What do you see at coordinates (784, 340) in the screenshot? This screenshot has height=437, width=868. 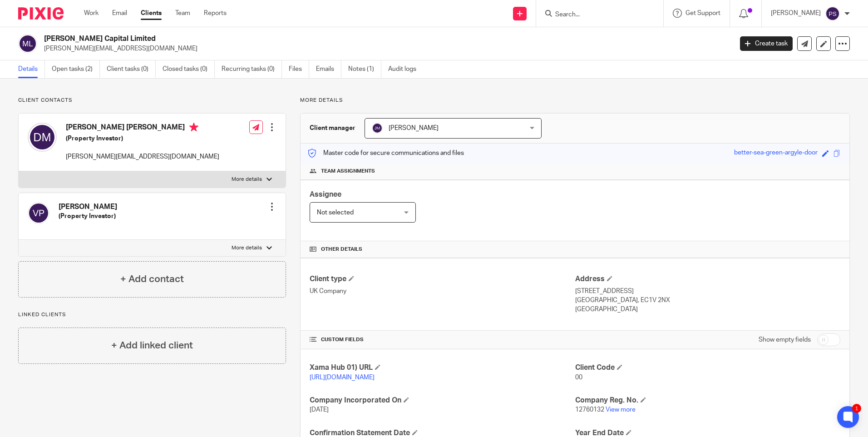 I see `label: Show empty fields` at bounding box center [784, 340].